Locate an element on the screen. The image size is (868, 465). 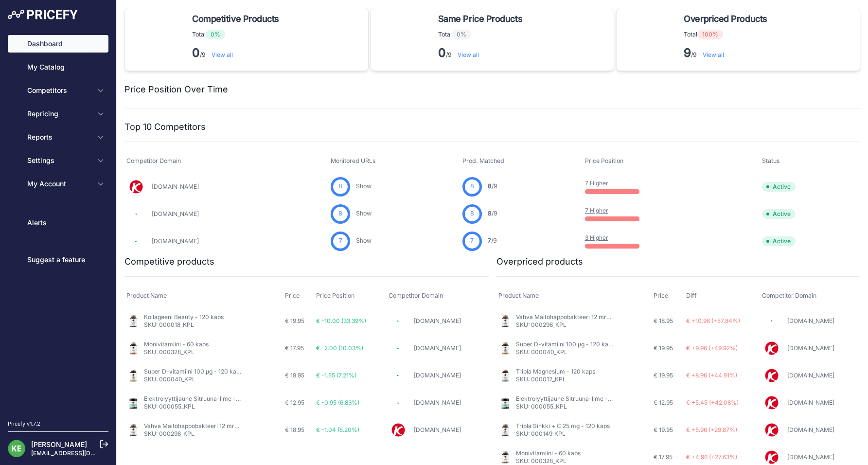
span: Competitive Products is located at coordinates (235, 19).